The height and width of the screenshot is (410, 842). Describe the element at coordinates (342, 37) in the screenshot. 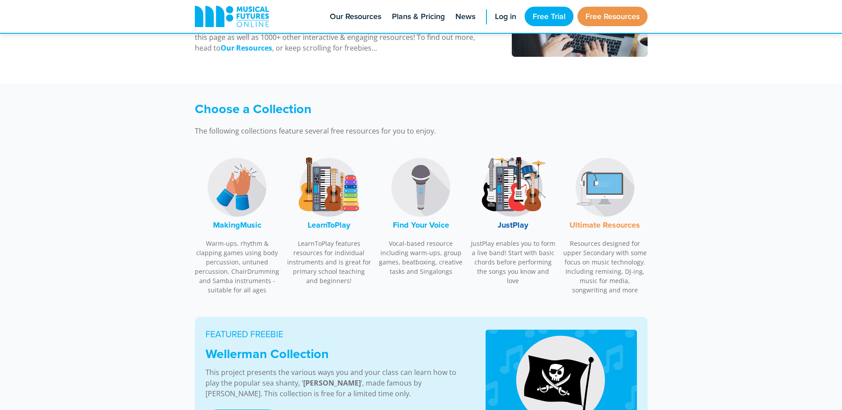

I see `p: Membership to Musical Futures Online includes access to all of the resources found on this page a...` at that location.